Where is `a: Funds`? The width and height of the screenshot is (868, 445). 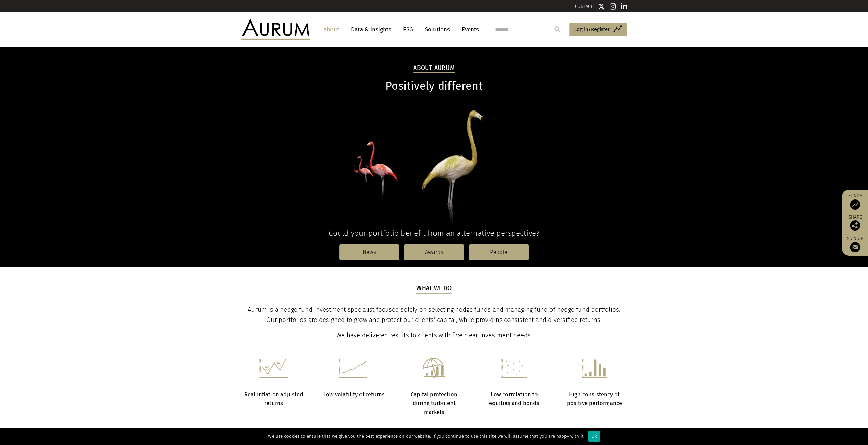 a: Funds is located at coordinates (856, 201).